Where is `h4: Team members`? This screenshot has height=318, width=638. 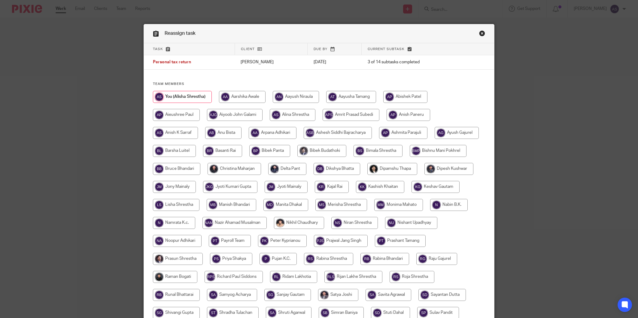 h4: Team members is located at coordinates (319, 84).